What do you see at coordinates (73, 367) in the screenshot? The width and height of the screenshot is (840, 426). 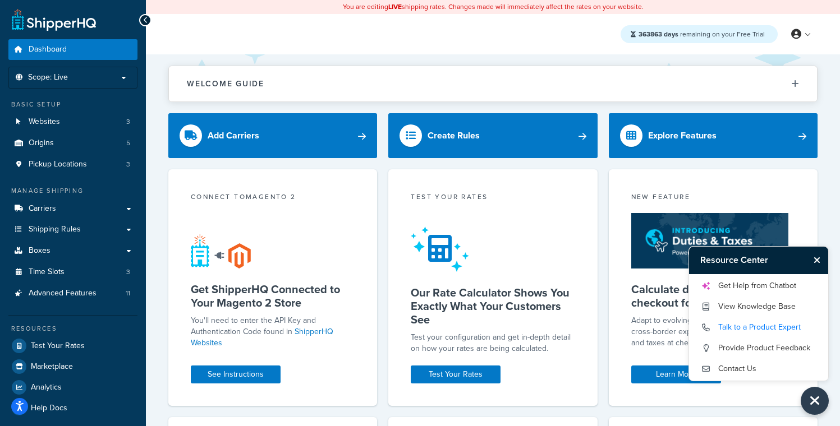 I see `a: Marketplace` at bounding box center [73, 367].